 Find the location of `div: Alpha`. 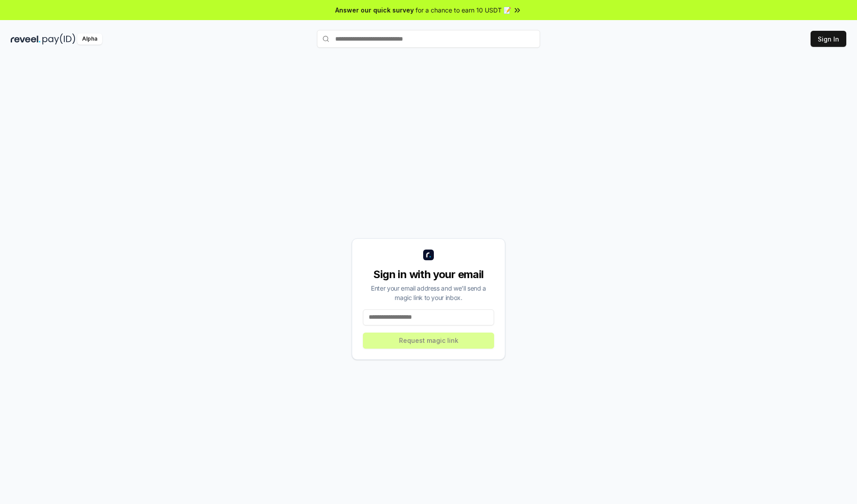

div: Alpha is located at coordinates (90, 39).